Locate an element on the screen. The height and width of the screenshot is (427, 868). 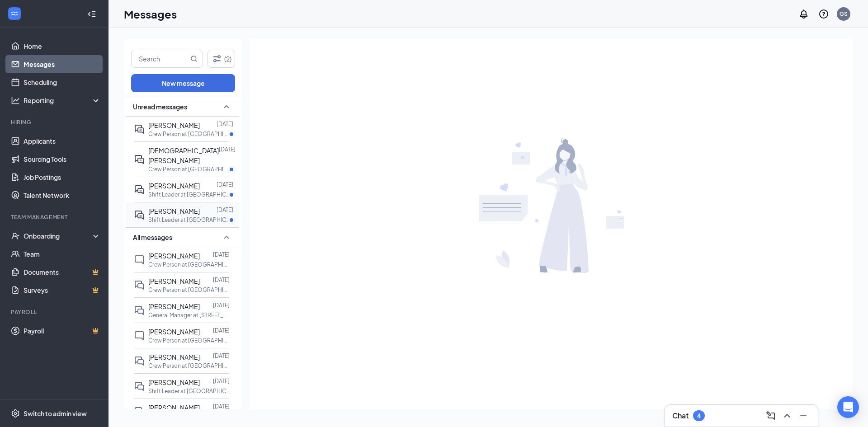
div: 4 is located at coordinates (698, 416).